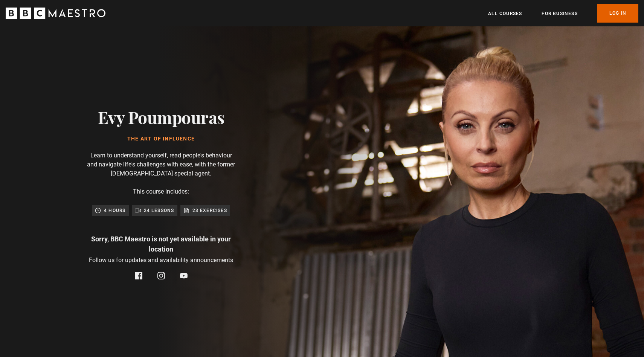 The width and height of the screenshot is (644, 357). What do you see at coordinates (559, 13) in the screenshot?
I see `a: For business` at bounding box center [559, 13].